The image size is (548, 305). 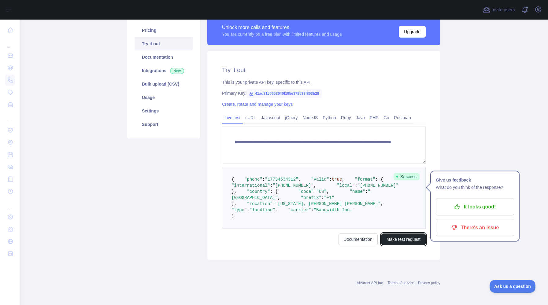 I want to click on a: cURL, so click(x=251, y=118).